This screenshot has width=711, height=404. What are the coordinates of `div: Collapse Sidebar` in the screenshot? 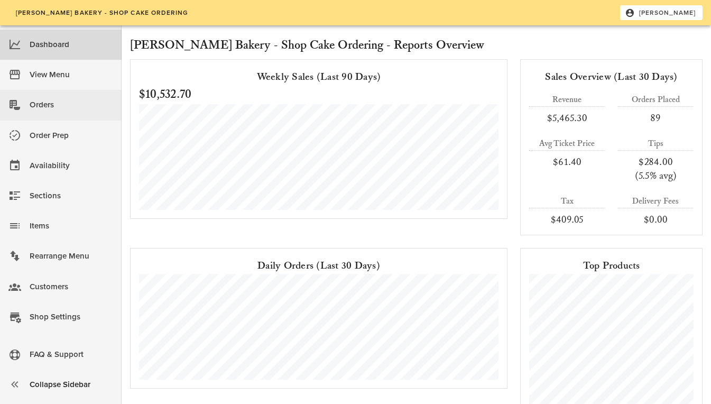 It's located at (71, 384).